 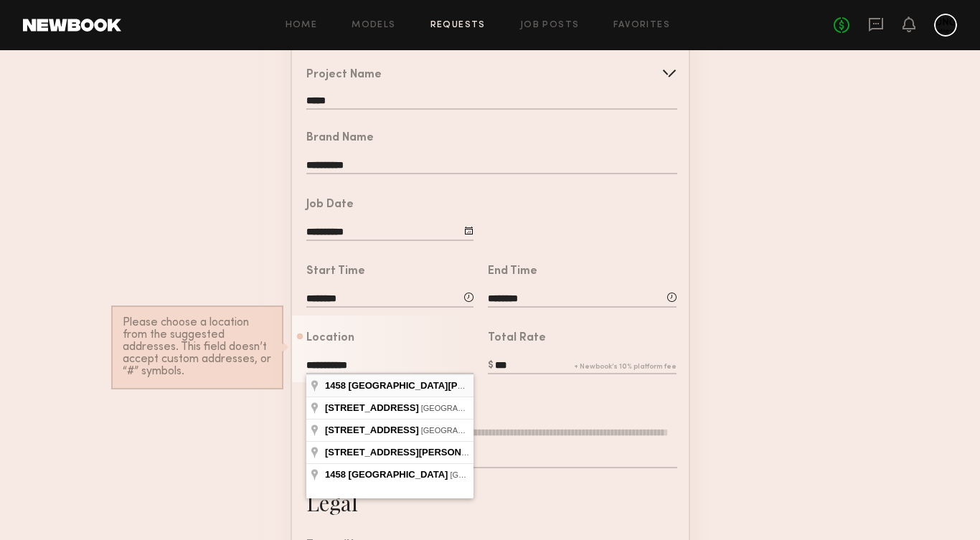 I want to click on div: Legal, so click(x=333, y=503).